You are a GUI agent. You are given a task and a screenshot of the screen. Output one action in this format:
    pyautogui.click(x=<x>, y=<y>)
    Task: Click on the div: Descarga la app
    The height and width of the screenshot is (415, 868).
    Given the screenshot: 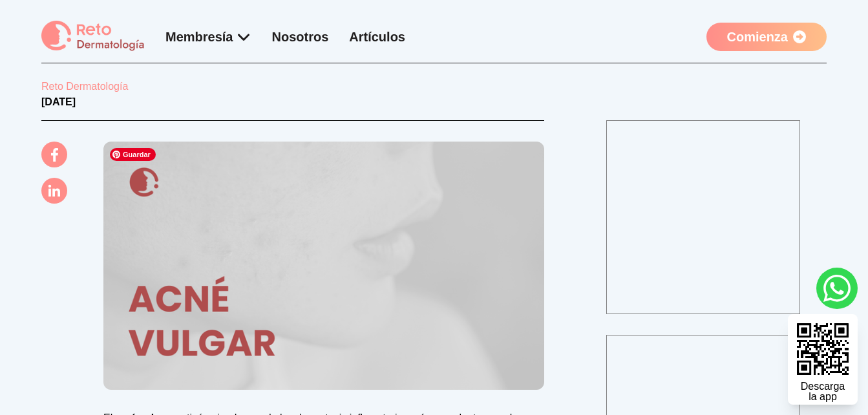 What is the action you would take?
    pyautogui.click(x=822, y=391)
    